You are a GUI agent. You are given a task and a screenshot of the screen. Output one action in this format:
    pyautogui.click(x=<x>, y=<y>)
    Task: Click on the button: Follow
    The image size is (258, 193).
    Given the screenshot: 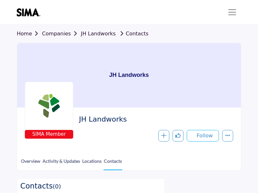 What is the action you would take?
    pyautogui.click(x=203, y=136)
    